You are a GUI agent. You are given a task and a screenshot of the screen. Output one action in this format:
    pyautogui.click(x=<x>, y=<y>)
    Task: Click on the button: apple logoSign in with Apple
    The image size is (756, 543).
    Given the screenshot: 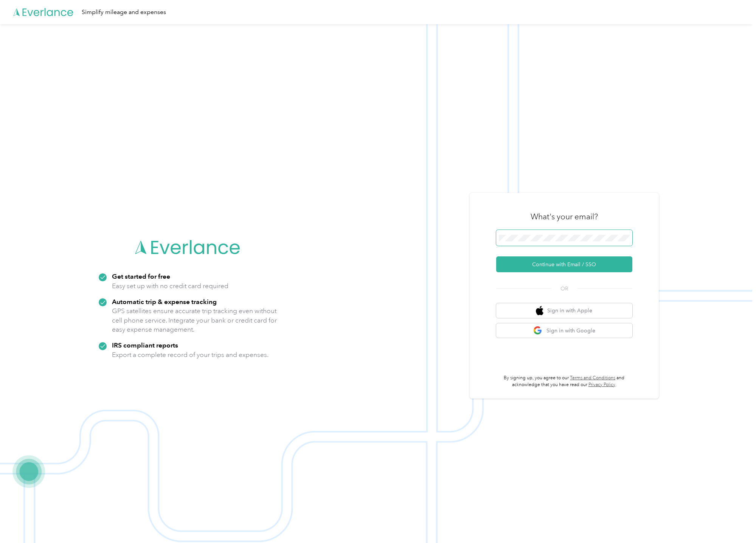 What is the action you would take?
    pyautogui.click(x=564, y=311)
    